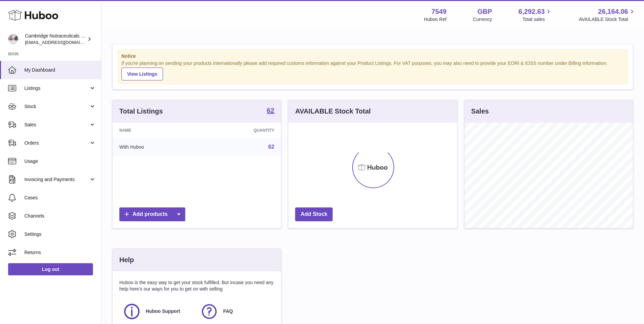 The width and height of the screenshot is (644, 324). I want to click on div: Huboo Ref, so click(435, 19).